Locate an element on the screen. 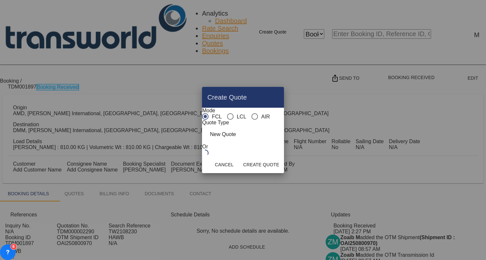 Image resolution: width=486 pixels, height=260 pixels. md-icon: Close dialog is located at coordinates (280, 97).